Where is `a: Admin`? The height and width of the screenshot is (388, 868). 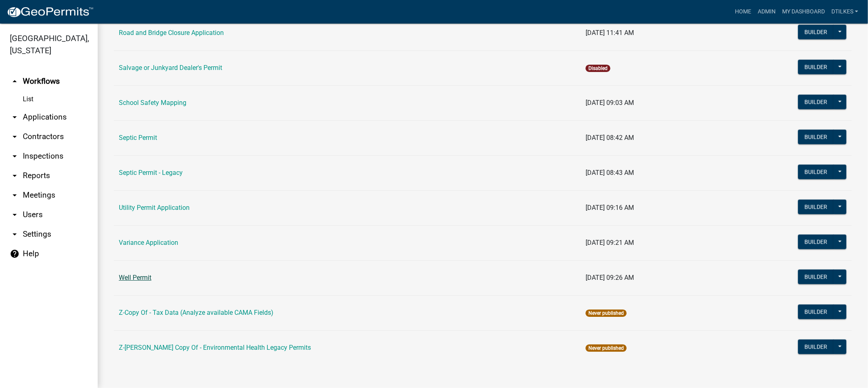 a: Admin is located at coordinates (766, 12).